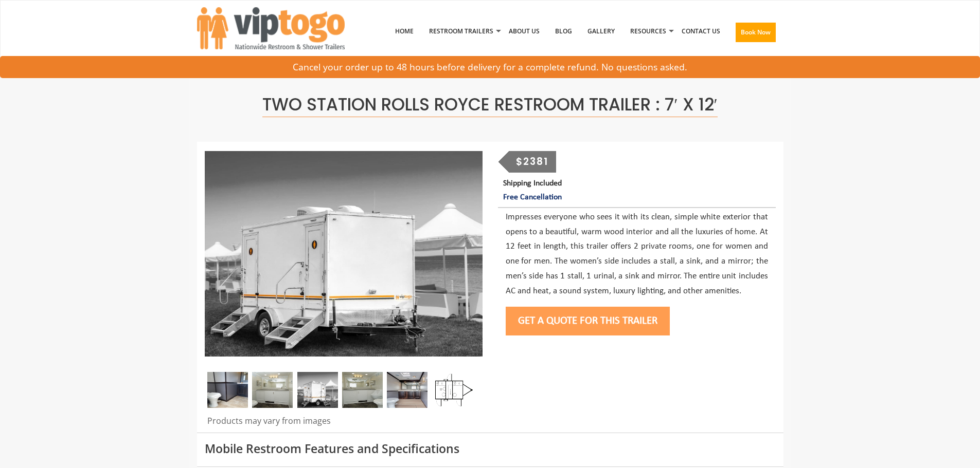 The width and height of the screenshot is (980, 468). Describe the element at coordinates (271, 28) in the screenshot. I see `img: VIPTOGO` at that location.